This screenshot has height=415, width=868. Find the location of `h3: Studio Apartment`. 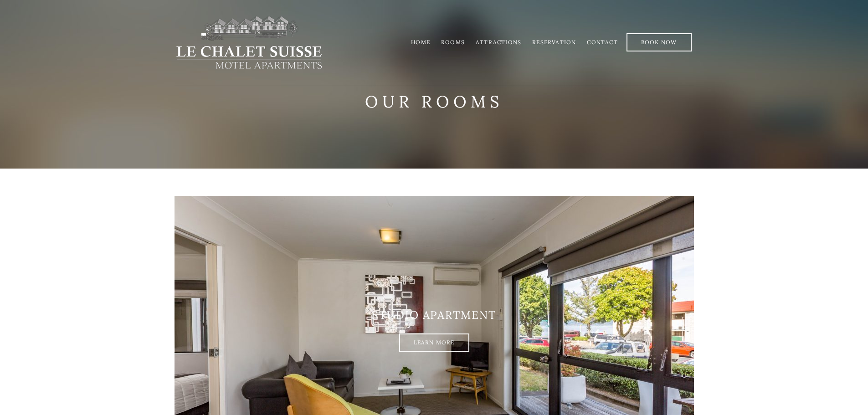

h3: Studio Apartment is located at coordinates (434, 315).